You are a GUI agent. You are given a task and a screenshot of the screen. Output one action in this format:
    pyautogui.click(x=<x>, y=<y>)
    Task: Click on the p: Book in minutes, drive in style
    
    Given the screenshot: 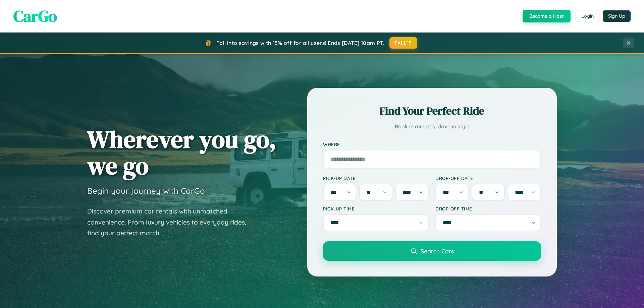 What is the action you would take?
    pyautogui.click(x=432, y=126)
    